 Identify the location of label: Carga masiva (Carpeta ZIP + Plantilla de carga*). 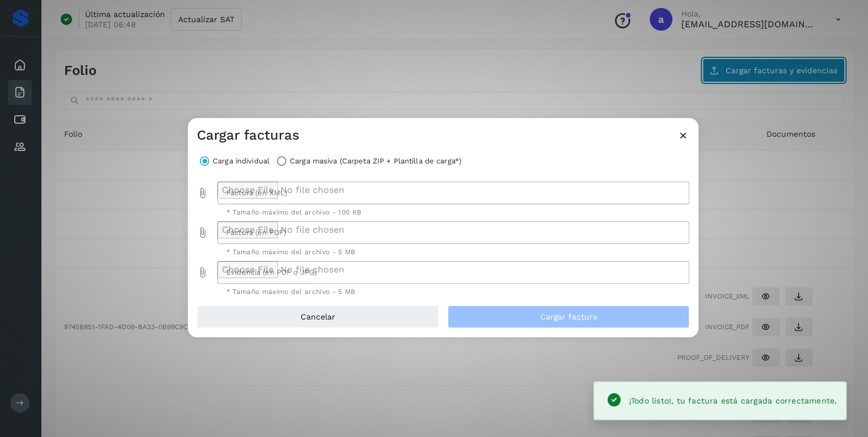
(376, 161).